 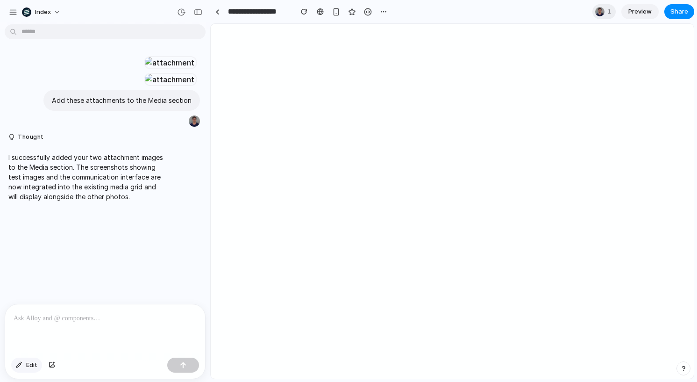 I want to click on button: Share, so click(x=679, y=12).